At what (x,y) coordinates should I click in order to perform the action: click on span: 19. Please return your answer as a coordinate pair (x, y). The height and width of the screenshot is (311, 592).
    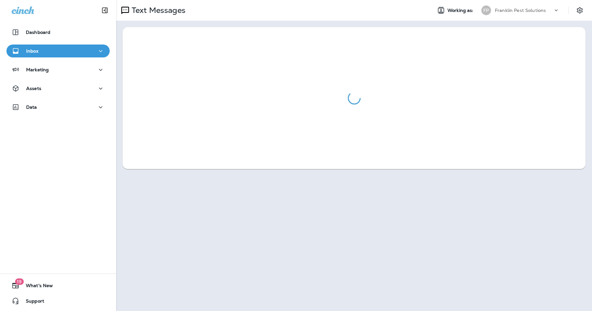
    Looking at the image, I should click on (19, 282).